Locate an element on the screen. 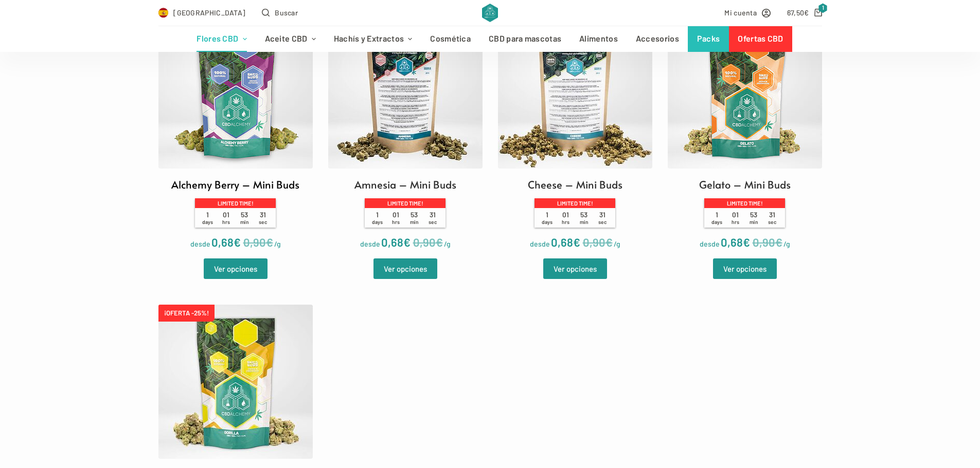 Image resolution: width=980 pixels, height=468 pixels. a: ¡OFERTA -25%! Amnesia – Mini Buds Limited time! 1days 01hrs 53min 31sec desde 0,68€/g is located at coordinates (405, 132).